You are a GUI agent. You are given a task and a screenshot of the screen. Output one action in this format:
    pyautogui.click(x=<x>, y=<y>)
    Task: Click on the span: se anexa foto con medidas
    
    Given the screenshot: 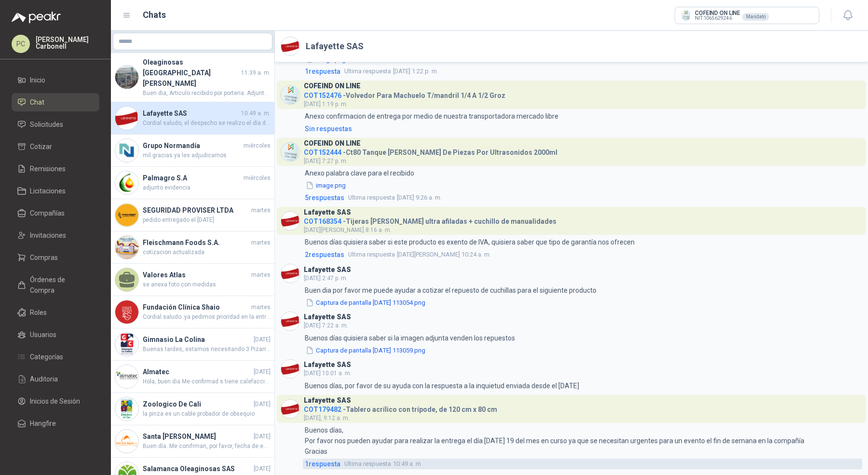 What is the action you would take?
    pyautogui.click(x=206, y=284)
    